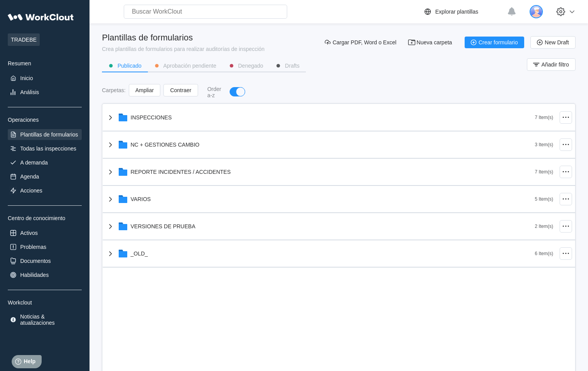 This screenshot has height=371, width=588. I want to click on div: Aprobación pendiente, so click(190, 66).